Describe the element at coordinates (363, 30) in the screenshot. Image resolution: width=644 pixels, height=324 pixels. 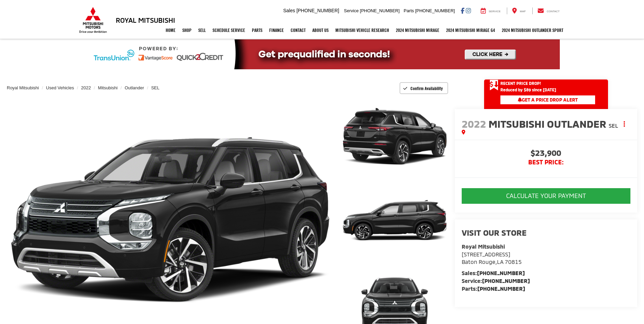
I see `a: Mitsubishi Vehicle Research` at that location.